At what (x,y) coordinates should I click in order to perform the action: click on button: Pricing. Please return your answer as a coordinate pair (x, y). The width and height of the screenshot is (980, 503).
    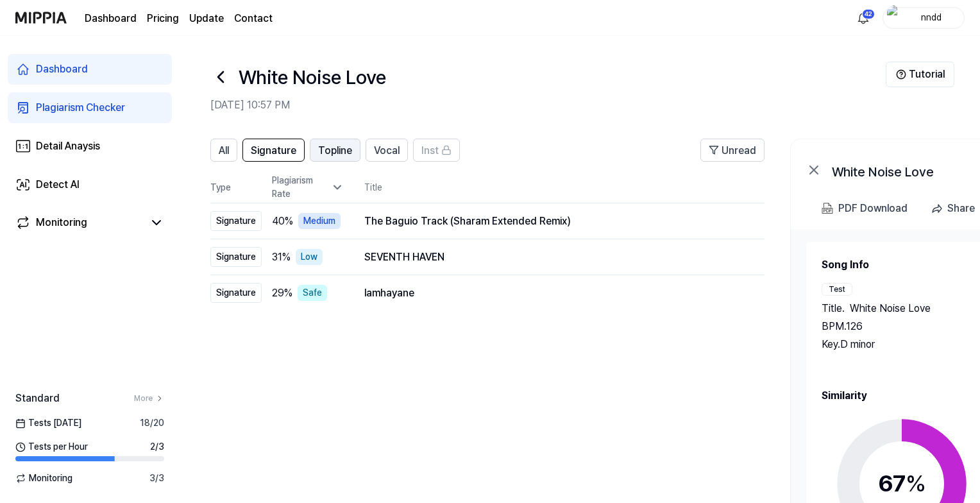
    Looking at the image, I should click on (163, 19).